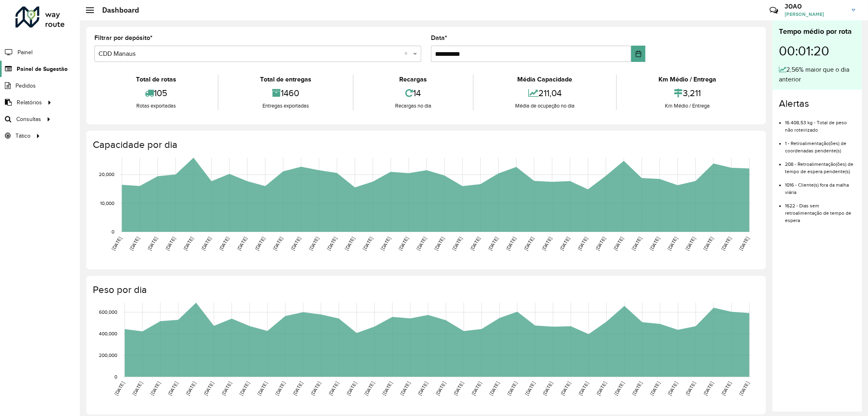 This screenshot has height=416, width=868. What do you see at coordinates (820, 123) in the screenshot?
I see `li: 16.408,53 kg - Total de peso não roteirizado` at bounding box center [820, 123].